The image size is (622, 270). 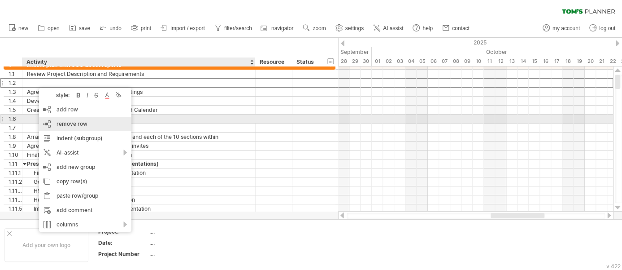 I want to click on a: contact, so click(x=456, y=28).